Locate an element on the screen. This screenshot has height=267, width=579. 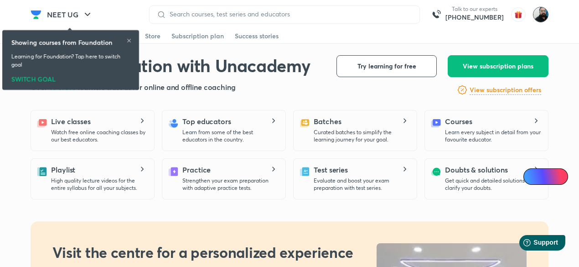
span: learners trust us for online and offline coaching is located at coordinates (157, 87).